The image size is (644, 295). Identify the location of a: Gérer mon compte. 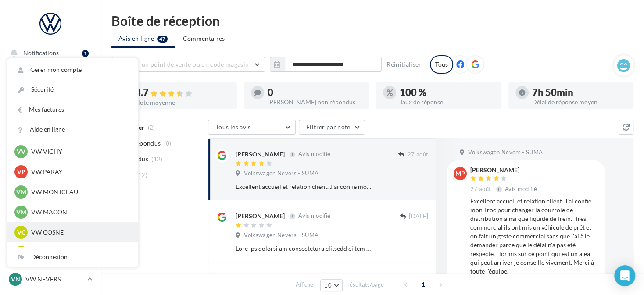
(73, 70).